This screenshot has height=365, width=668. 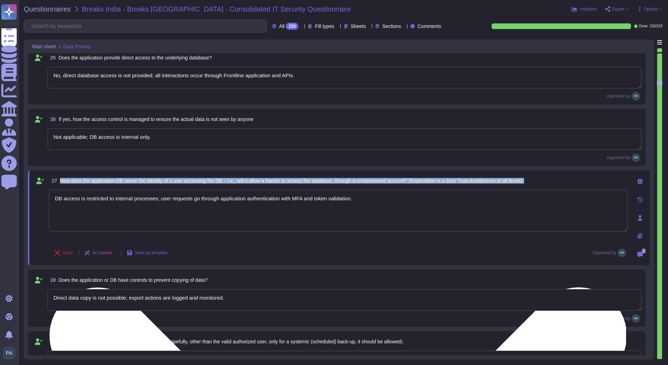 What do you see at coordinates (344, 300) in the screenshot?
I see `textarea: Direct data copy is not possible; export actions are logged and monitored.` at bounding box center [344, 300].